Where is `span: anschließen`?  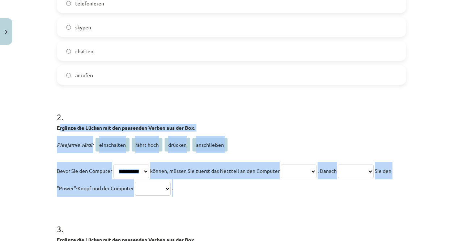
span: anschließen is located at coordinates (210, 144).